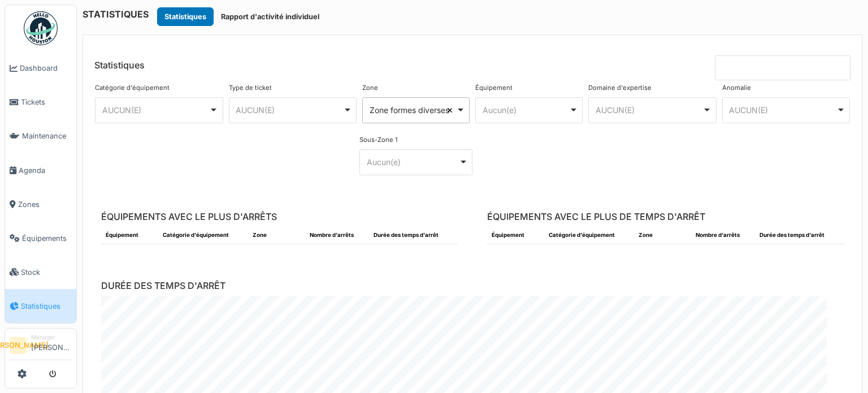  I want to click on span: Maintenance, so click(47, 136).